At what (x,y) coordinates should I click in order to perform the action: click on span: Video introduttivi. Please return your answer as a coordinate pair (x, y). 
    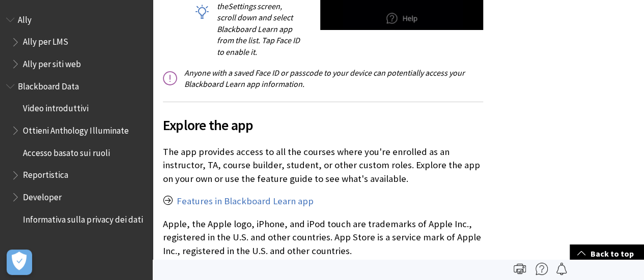
    Looking at the image, I should click on (55, 107).